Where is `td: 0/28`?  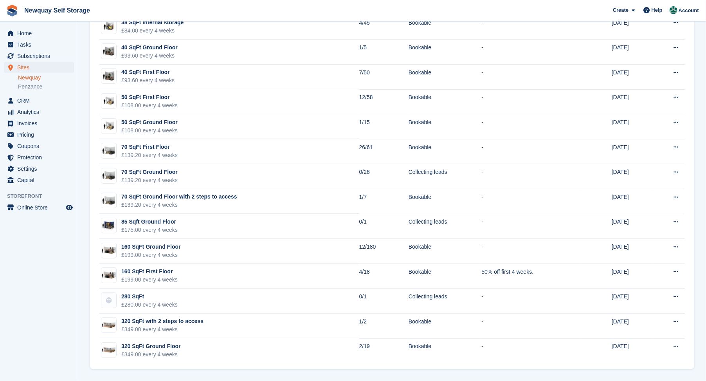 td: 0/28 is located at coordinates (384, 176).